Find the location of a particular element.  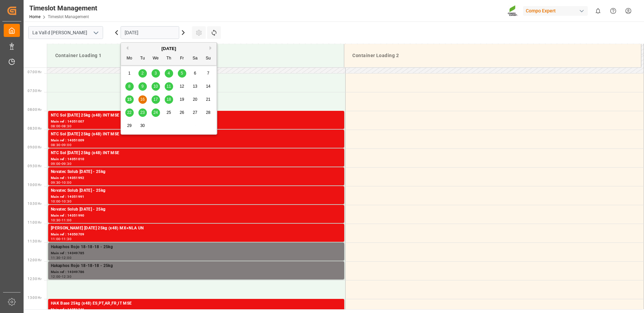

div: Timeslot Management is located at coordinates (63, 8).